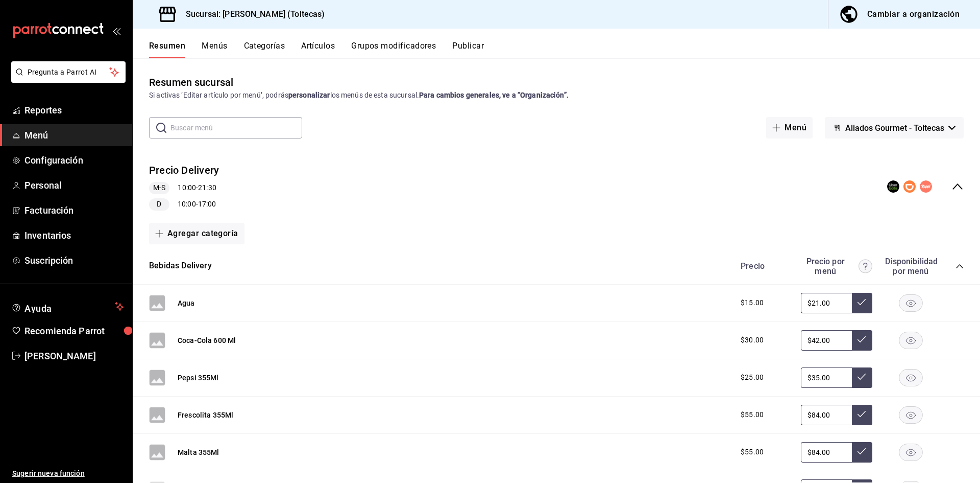 This screenshot has height=483, width=980. What do you see at coordinates (895, 128) in the screenshot?
I see `button: Aliados Gourmet - Toltecas` at bounding box center [895, 128].